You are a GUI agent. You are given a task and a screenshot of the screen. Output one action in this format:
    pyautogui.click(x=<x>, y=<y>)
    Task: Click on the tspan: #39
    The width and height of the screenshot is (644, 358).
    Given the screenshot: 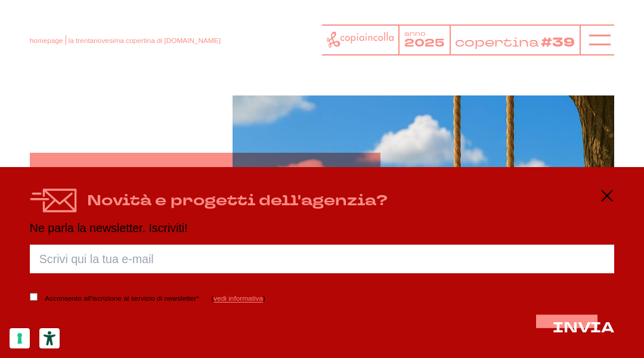 What is the action you would take?
    pyautogui.click(x=557, y=42)
    